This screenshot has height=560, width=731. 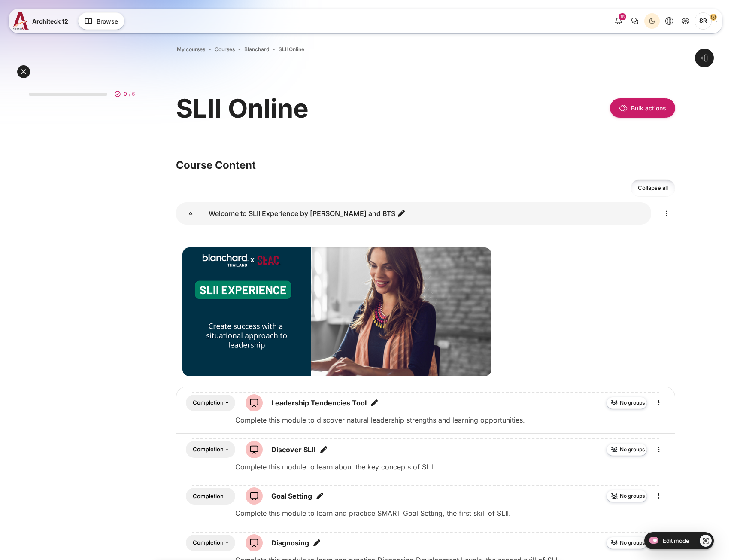 I want to click on img: A12, so click(x=21, y=21).